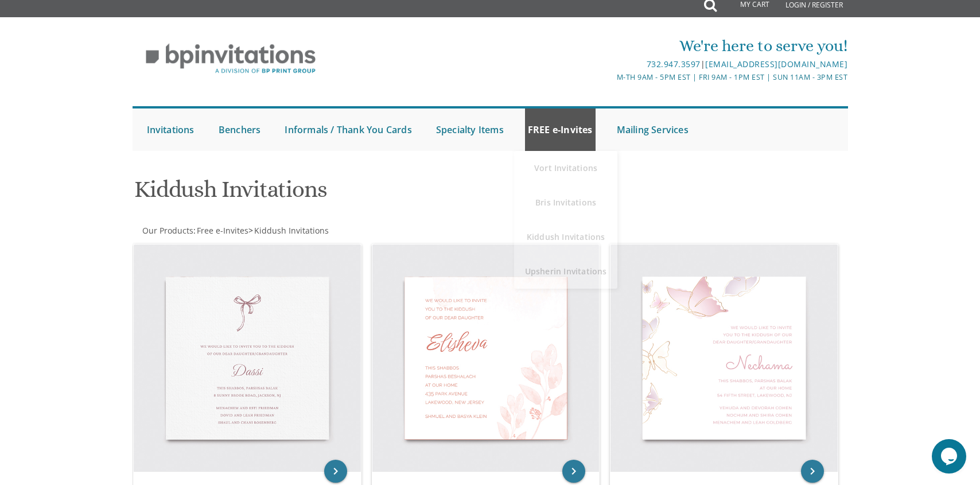 Image resolution: width=980 pixels, height=485 pixels. I want to click on a: Informals / Thank You Cards, so click(347, 129).